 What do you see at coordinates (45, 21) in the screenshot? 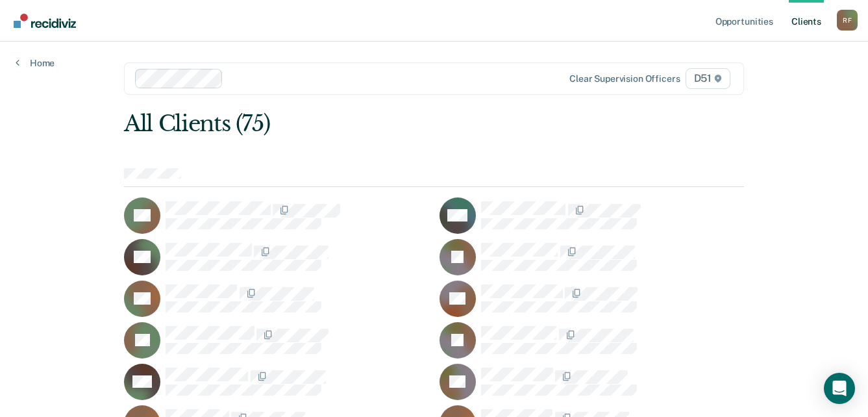
I see `img: Recidiviz` at bounding box center [45, 21].